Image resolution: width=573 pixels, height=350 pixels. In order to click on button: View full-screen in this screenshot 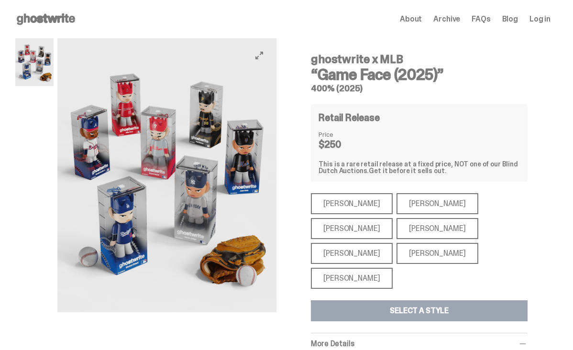, I will do `click(259, 55)`.